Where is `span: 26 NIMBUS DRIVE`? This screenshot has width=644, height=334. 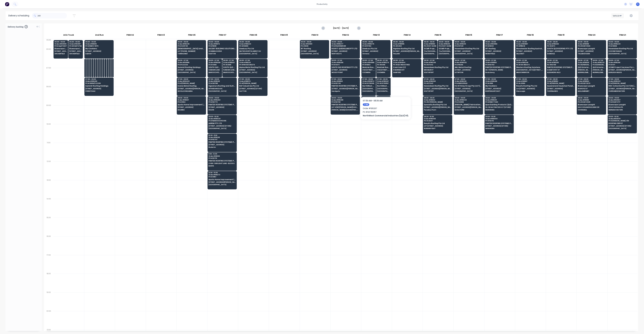
span: 26 NIMBUS DRIVE is located at coordinates (222, 51).